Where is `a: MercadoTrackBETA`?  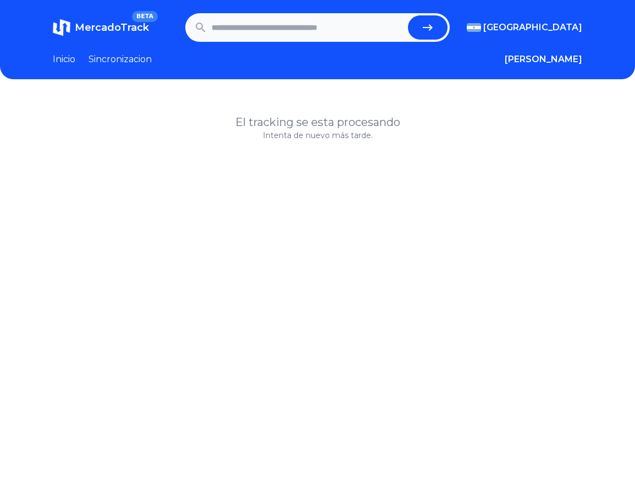
a: MercadoTrackBETA is located at coordinates (101, 27).